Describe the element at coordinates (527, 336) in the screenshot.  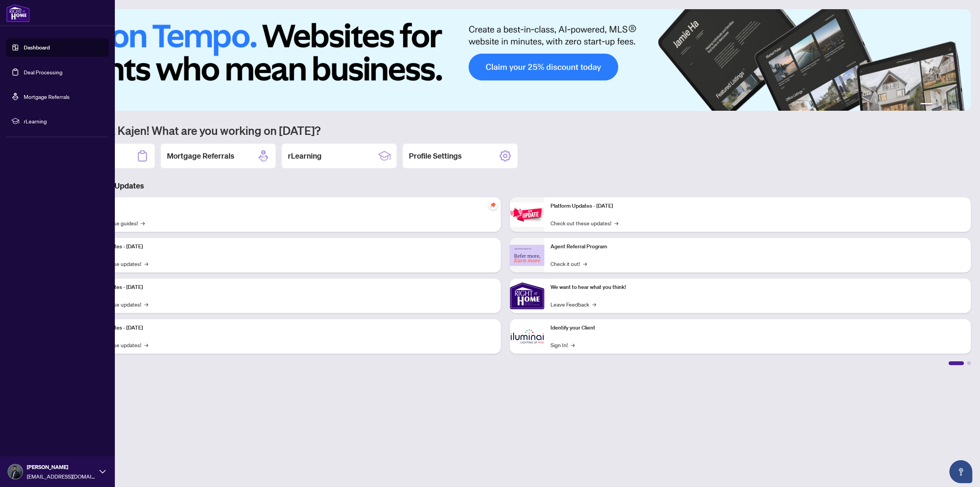
I see `img: Identify your Client` at that location.